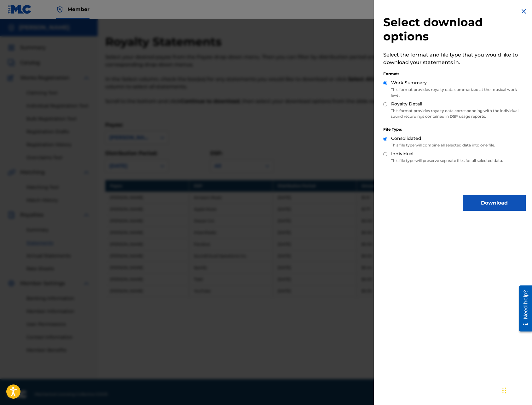  I want to click on div: Chat Widget, so click(516, 390).